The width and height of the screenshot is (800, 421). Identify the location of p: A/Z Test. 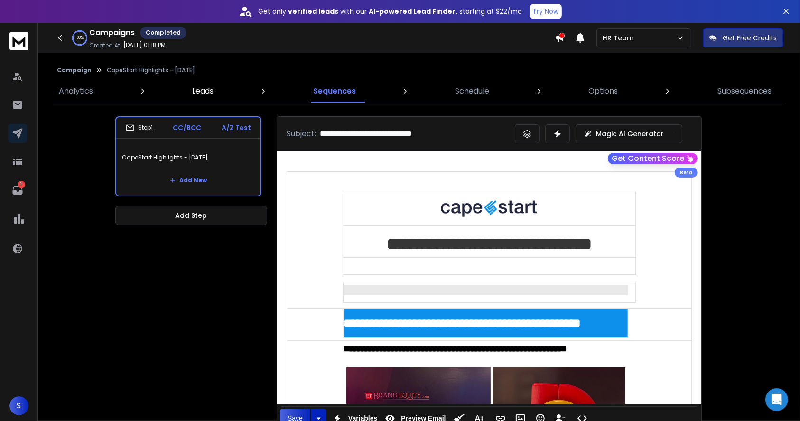
(236, 128).